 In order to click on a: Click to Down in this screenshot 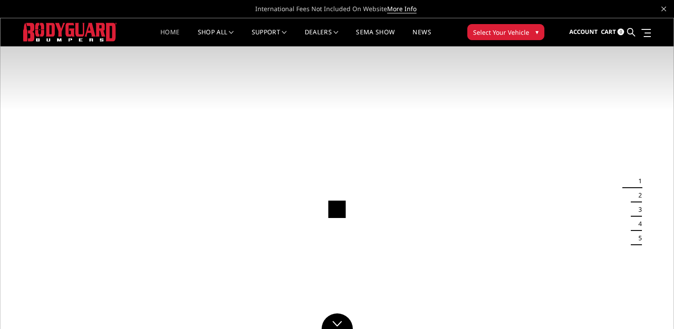, I will do `click(337, 321)`.